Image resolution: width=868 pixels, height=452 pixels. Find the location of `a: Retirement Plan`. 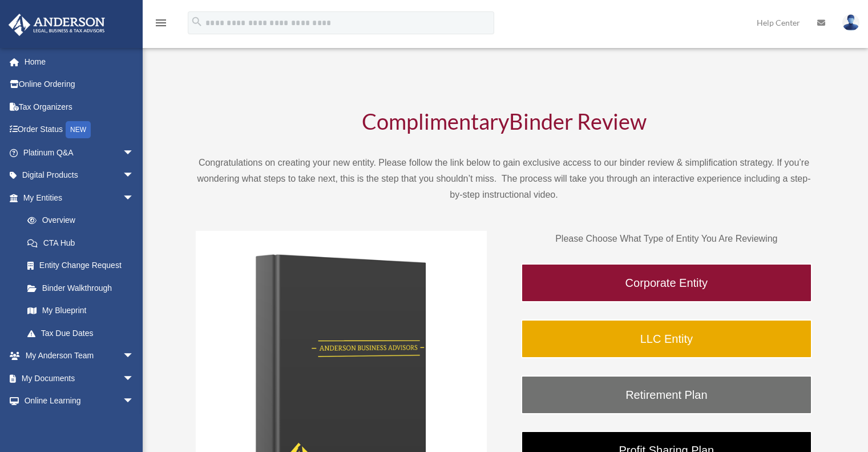

a: Retirement Plan is located at coordinates (667, 395).